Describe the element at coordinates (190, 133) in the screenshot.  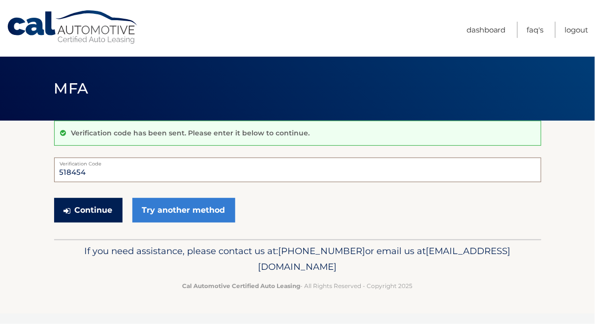
I see `p: Verification code has been sent. Please enter it below to continue.` at that location.